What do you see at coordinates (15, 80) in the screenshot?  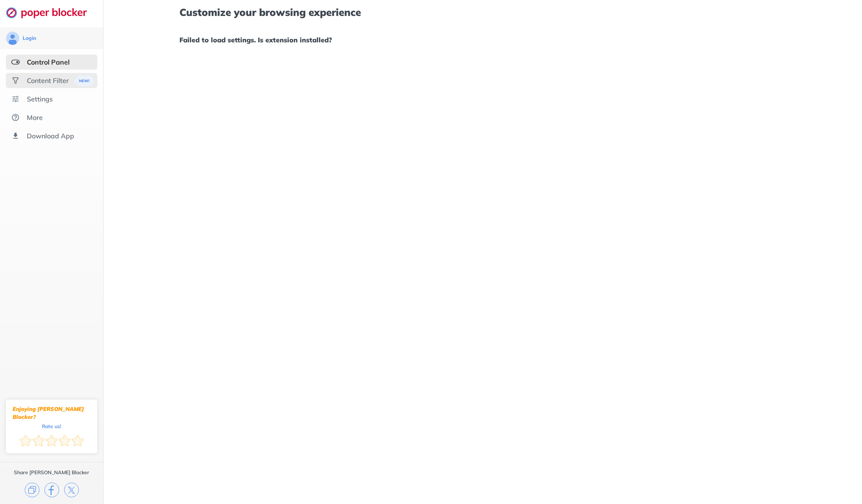 I see `img: social.svg` at bounding box center [15, 80].